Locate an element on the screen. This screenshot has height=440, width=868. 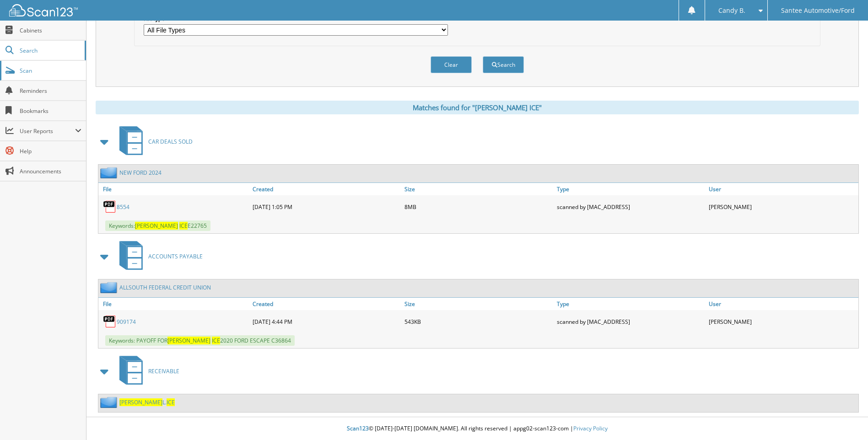
button: Clear is located at coordinates (451, 64).